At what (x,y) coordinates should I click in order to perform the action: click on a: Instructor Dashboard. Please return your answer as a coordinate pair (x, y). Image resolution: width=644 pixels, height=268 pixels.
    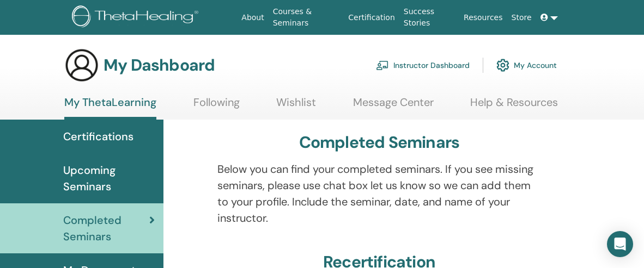
    Looking at the image, I should click on (423, 65).